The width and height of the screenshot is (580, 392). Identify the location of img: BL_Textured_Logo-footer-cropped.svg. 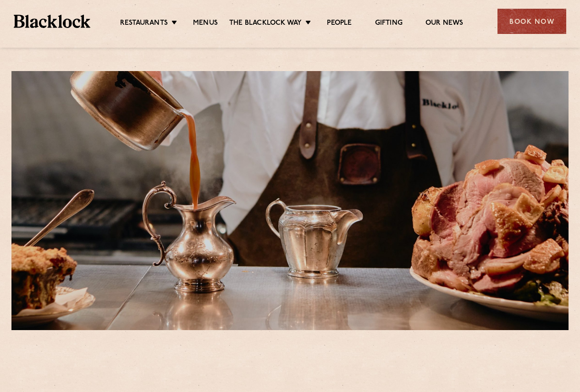
(52, 21).